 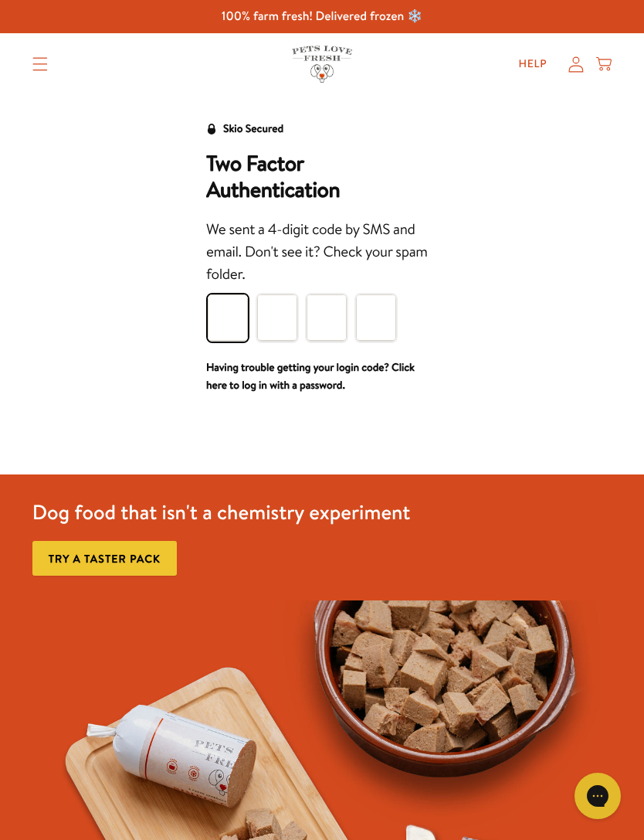 What do you see at coordinates (322, 177) in the screenshot?
I see `h2: Two Factor Authentication` at bounding box center [322, 177].